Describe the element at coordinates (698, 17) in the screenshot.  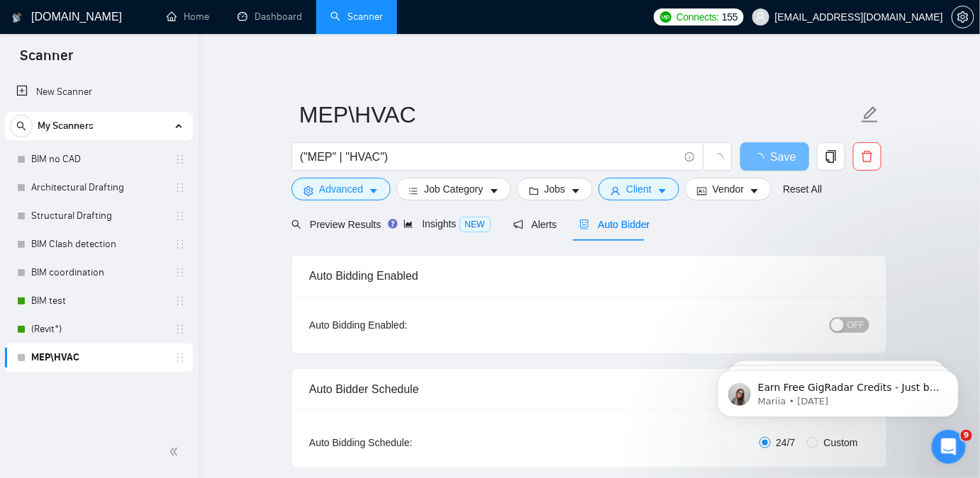
I see `span: Connects:` at that location.